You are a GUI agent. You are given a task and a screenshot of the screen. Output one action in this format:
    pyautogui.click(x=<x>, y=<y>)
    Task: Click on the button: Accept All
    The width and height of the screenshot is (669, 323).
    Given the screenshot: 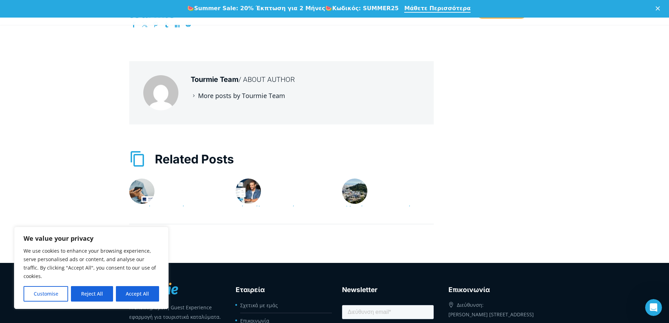 What is the action you would take?
    pyautogui.click(x=137, y=294)
    